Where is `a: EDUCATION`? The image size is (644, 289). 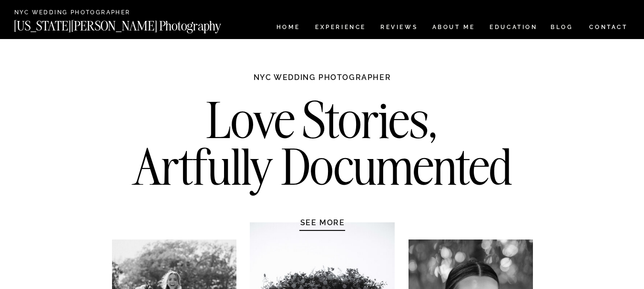 a: EDUCATION is located at coordinates (513, 28).